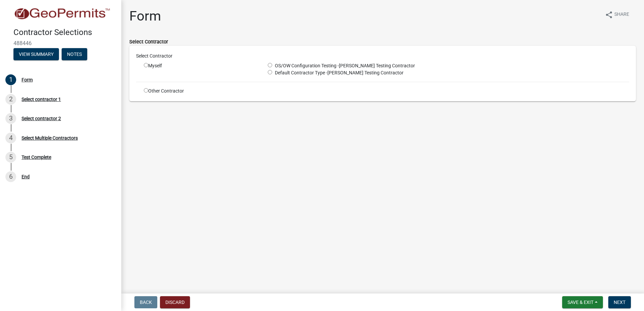  Describe the element at coordinates (146, 302) in the screenshot. I see `button: Back` at that location.